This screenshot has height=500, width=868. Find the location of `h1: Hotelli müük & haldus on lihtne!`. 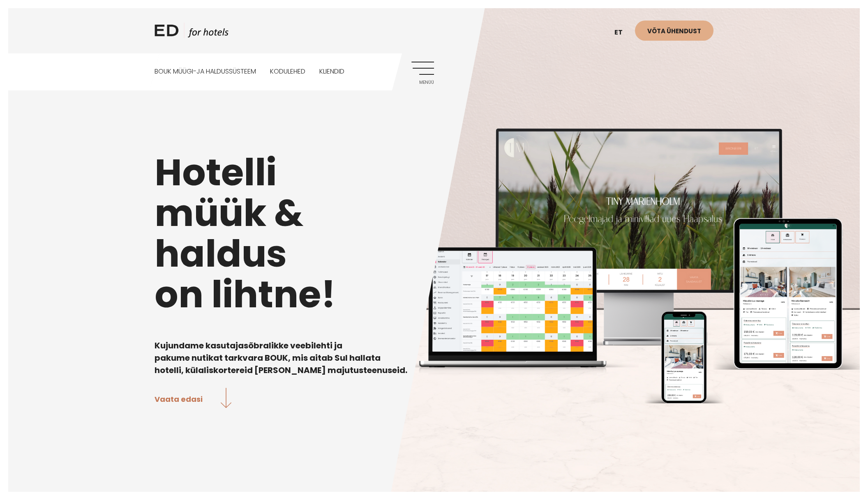

h1: Hotelli müük & haldus on lihtne! is located at coordinates (434, 233).